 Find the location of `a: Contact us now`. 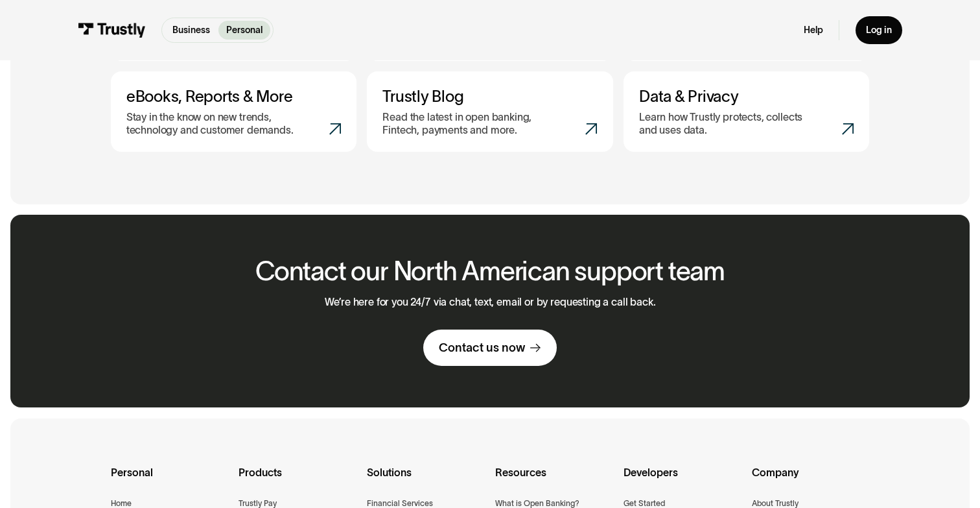

a: Contact us now is located at coordinates (490, 348).